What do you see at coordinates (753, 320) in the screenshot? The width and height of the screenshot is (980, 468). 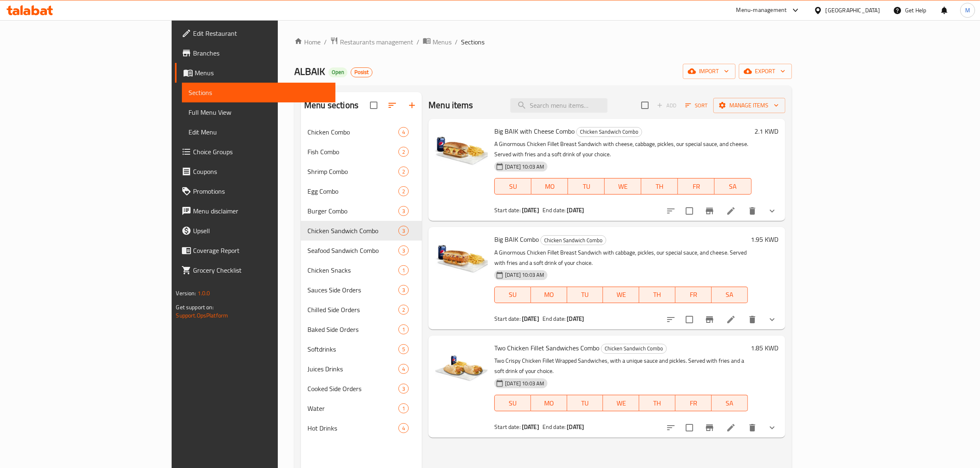 I see `button: delete` at bounding box center [753, 320].